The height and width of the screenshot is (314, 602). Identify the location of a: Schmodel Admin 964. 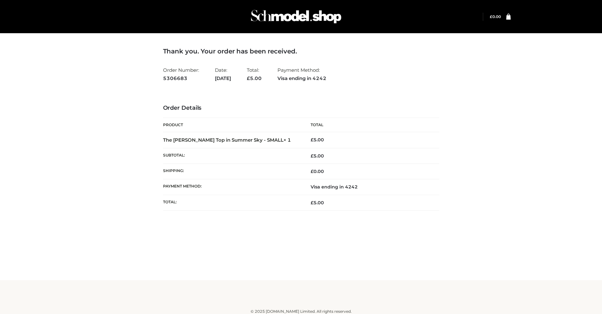
(296, 16).